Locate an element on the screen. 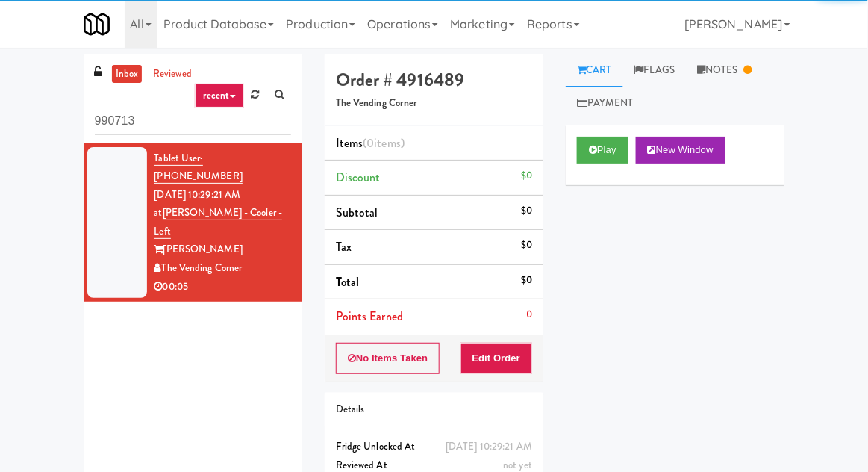 This screenshot has width=868, height=472. a: inbox is located at coordinates (127, 74).